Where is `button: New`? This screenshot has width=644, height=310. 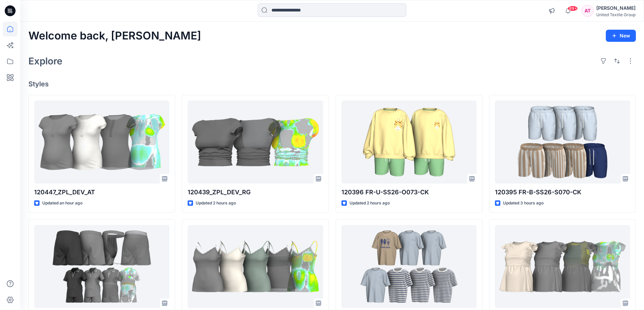 button: New is located at coordinates (621, 36).